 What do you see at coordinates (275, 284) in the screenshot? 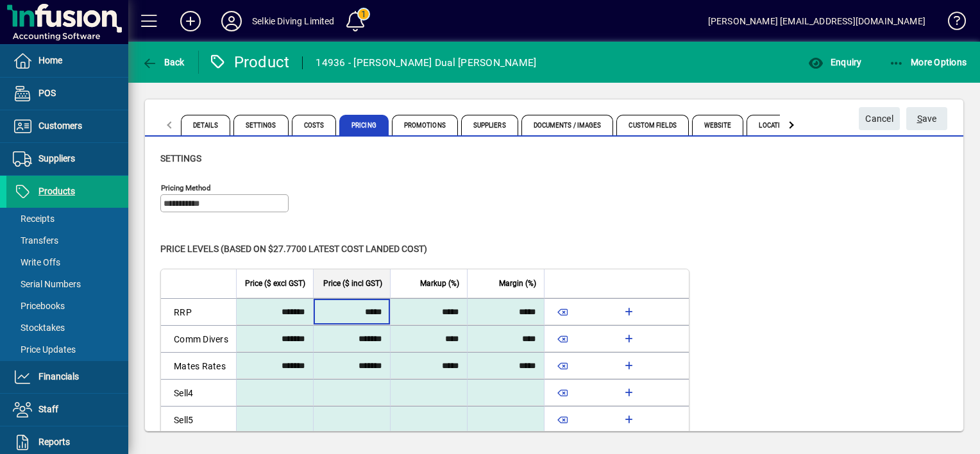
I see `span: Price ($ excl GST)` at bounding box center [275, 284].